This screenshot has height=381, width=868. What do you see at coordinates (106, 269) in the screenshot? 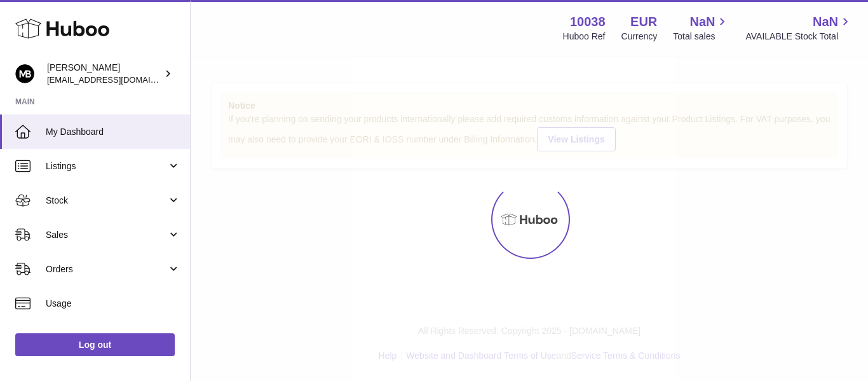
I see `span: Orders` at bounding box center [106, 269].